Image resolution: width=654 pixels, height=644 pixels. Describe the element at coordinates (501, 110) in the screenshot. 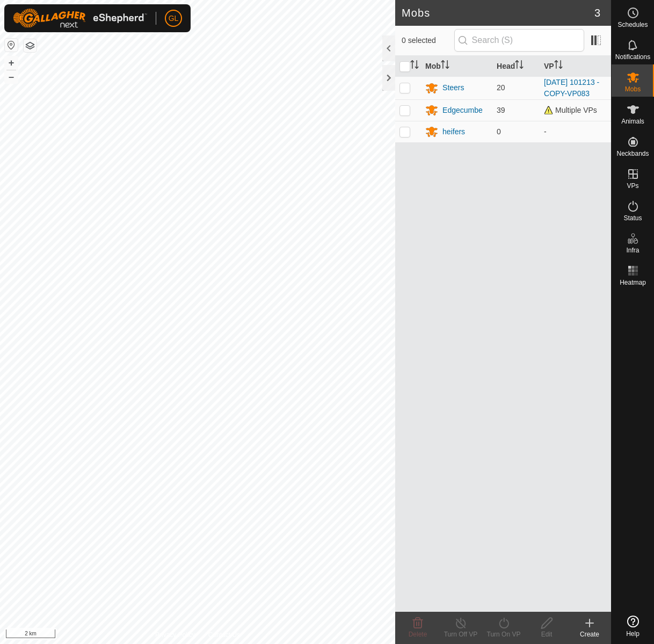

I see `span: 39` at that location.